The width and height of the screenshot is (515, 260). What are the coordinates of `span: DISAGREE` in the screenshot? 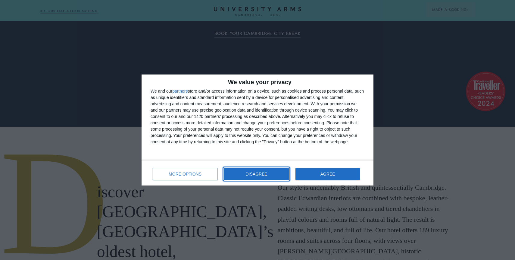 It's located at (257, 174).